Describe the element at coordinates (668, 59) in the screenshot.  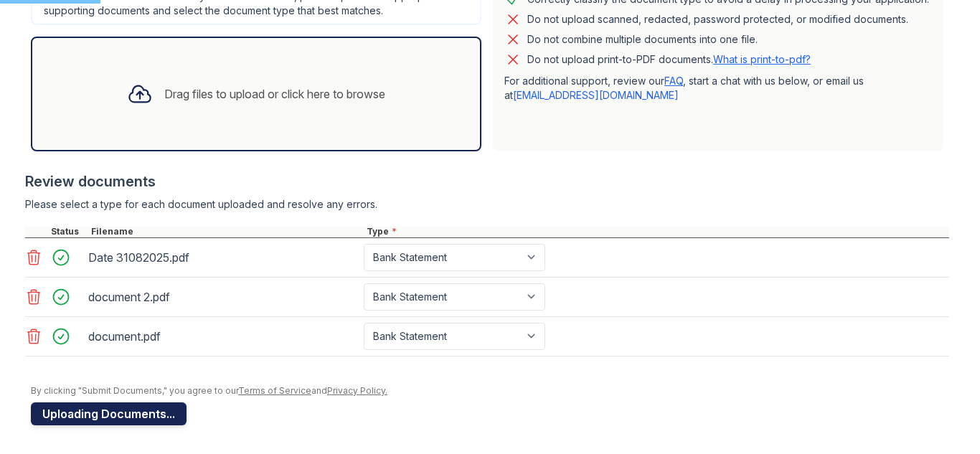
I see `p: Do not upload print-to-PDF documents.` at that location.